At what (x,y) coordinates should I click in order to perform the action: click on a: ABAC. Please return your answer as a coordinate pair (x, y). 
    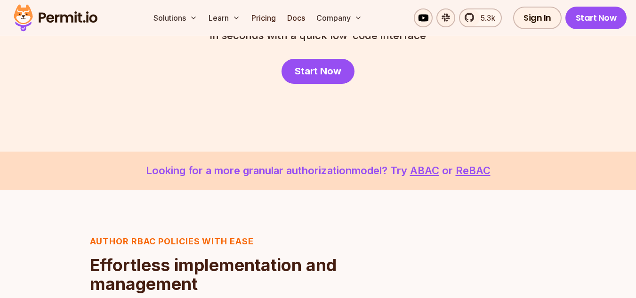
    Looking at the image, I should click on (425, 170).